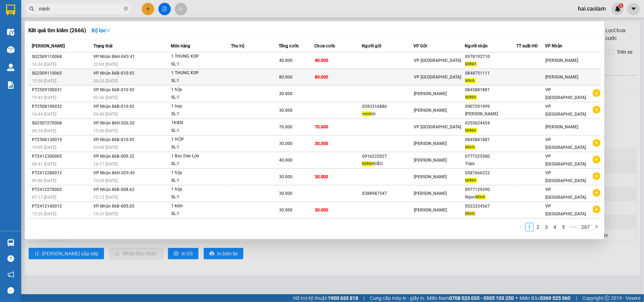  Describe the element at coordinates (586, 227) in the screenshot. I see `a: 267` at that location.